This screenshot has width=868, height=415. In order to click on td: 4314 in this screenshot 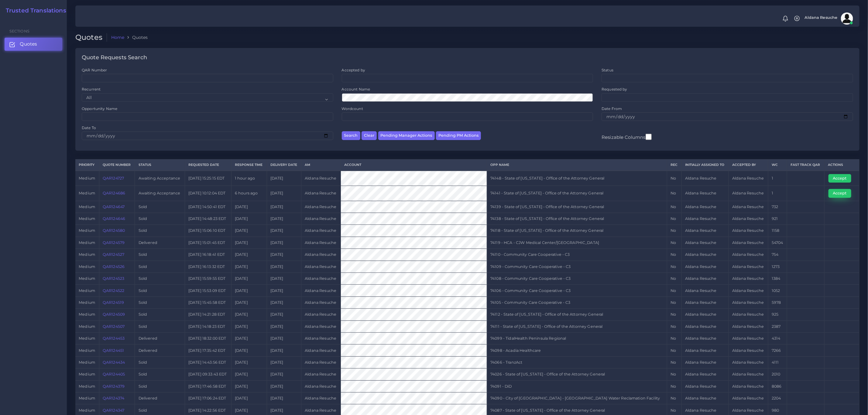, I will do `click(778, 338)`.